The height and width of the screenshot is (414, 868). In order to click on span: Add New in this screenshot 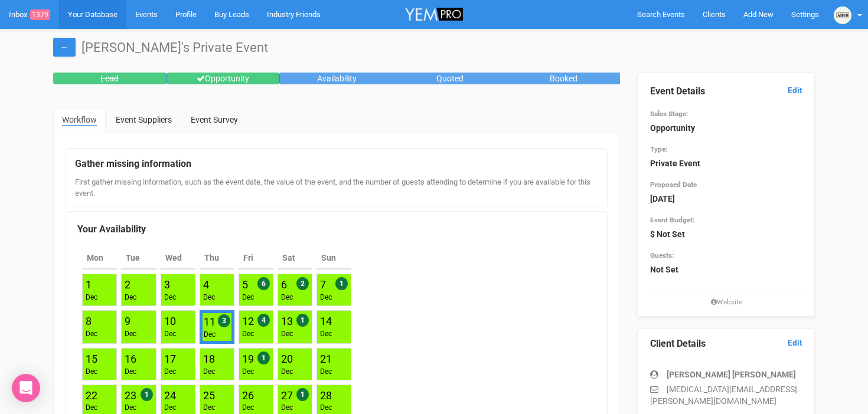, I will do `click(758, 14)`.